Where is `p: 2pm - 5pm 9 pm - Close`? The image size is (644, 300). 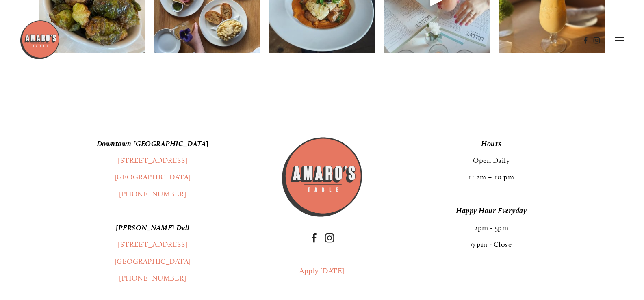 p: 2pm - 5pm 9 pm - Close is located at coordinates (491, 228).